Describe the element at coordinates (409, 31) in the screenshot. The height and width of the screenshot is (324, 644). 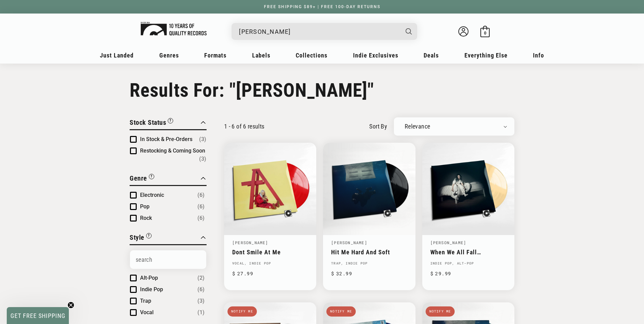
I see `button: Search` at that location.